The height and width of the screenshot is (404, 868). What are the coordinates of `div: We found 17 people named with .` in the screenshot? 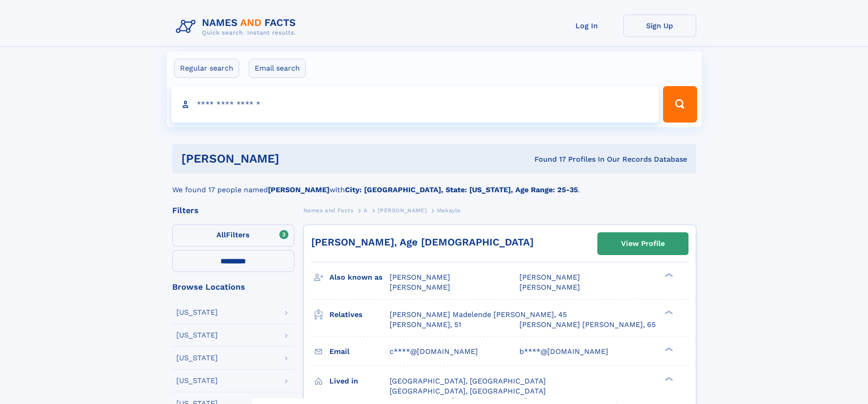 It's located at (434, 184).